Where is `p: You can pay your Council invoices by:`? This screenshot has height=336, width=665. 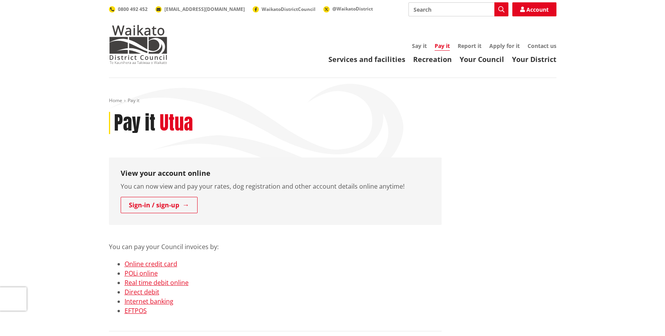 p: You can pay your Council invoices by: is located at coordinates (275, 242).